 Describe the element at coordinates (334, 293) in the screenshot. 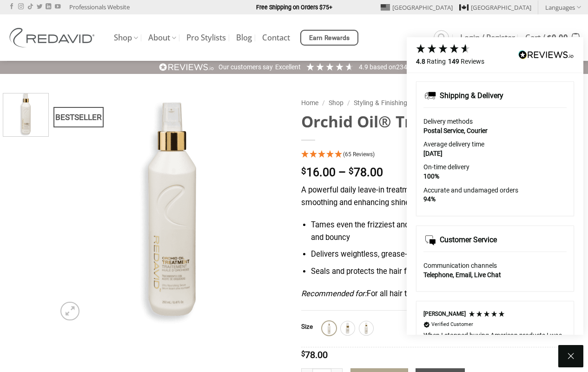

I see `em: Recommended for:` at that location.